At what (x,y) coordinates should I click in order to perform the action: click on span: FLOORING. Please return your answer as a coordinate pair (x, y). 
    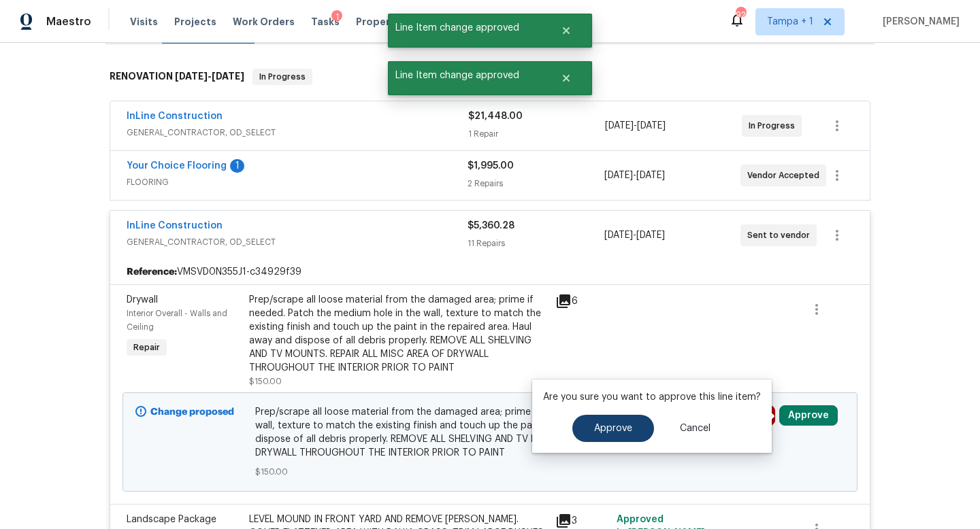
    Looking at the image, I should click on (297, 183).